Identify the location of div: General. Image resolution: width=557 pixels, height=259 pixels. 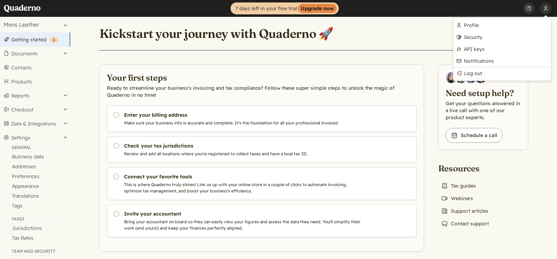
(35, 149).